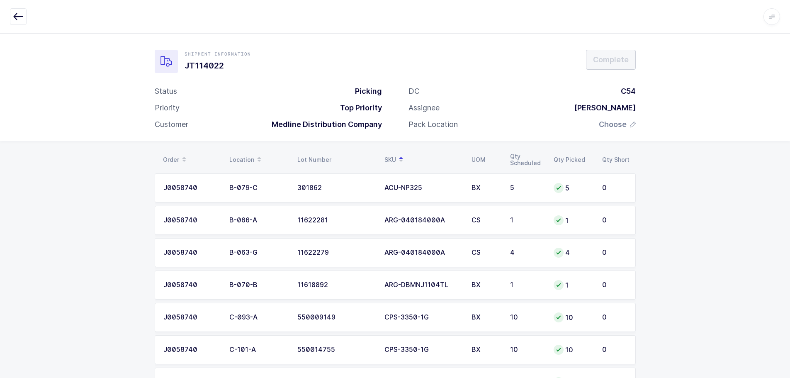  Describe the element at coordinates (433, 124) in the screenshot. I see `div: Pack Location` at that location.